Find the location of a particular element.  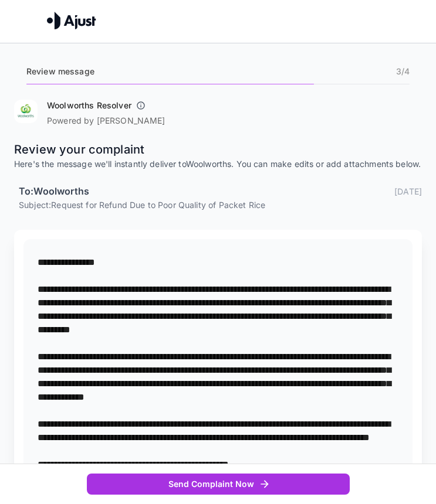

p: 3 / 4 is located at coordinates (402, 72).